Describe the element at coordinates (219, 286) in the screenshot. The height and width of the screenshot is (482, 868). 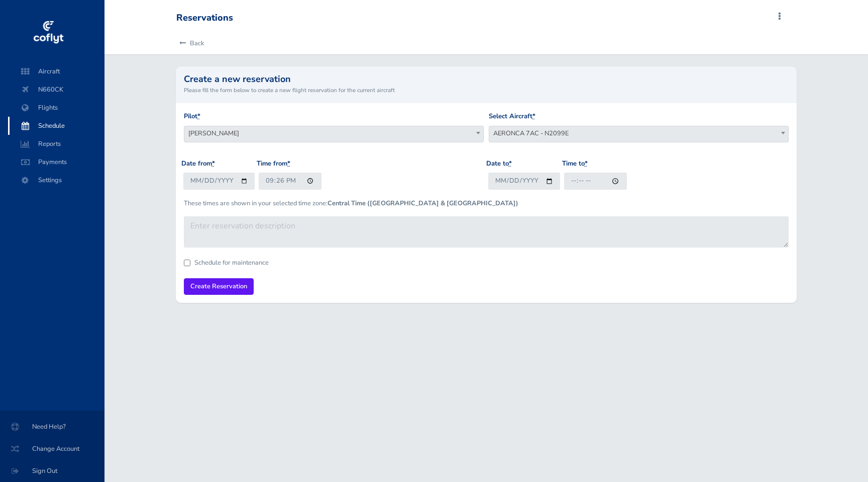
I see `input: Create Reservation` at that location.